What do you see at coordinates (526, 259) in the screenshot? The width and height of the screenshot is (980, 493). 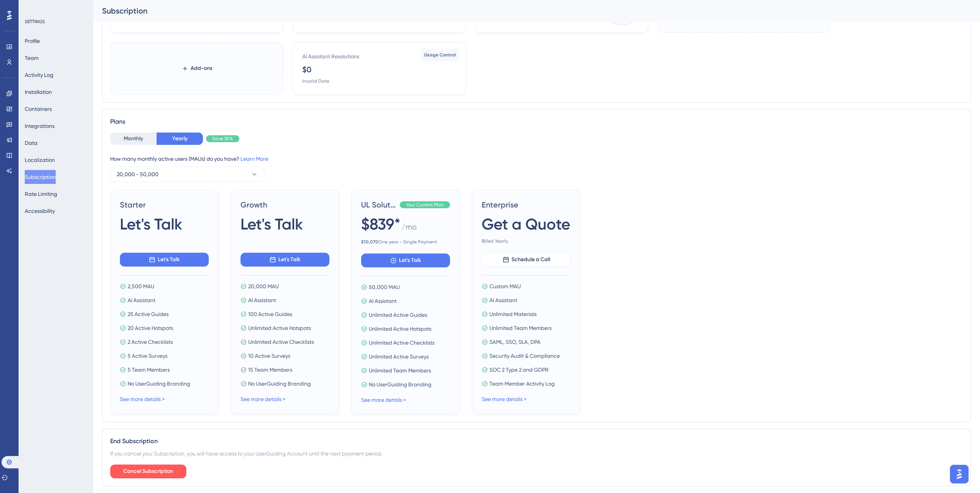 I see `button: Schedule a Call` at bounding box center [526, 259].